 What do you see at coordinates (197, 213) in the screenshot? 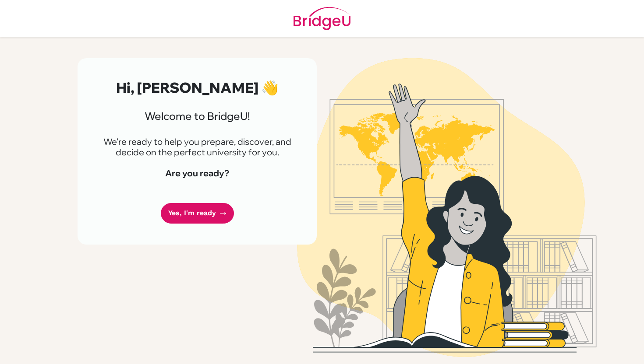
I see `a: Yes, I'm ready` at bounding box center [197, 213].